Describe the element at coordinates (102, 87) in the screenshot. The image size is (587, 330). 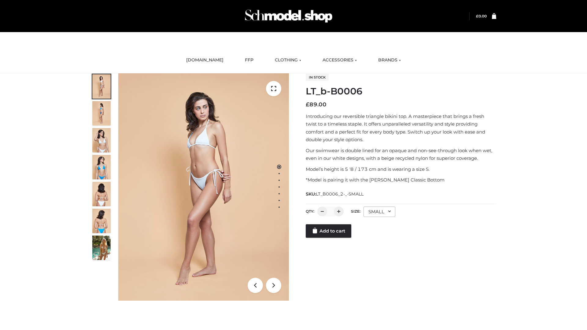
I see `img: ArielClassicBikiniTop_CloudNine_AzureSky_OW114ECO_1-scaled.jpg` at that location.